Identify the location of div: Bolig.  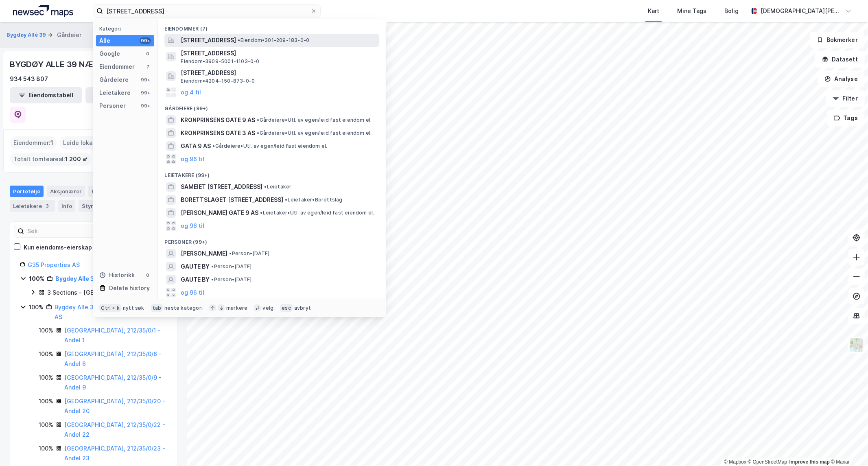
(731, 11).